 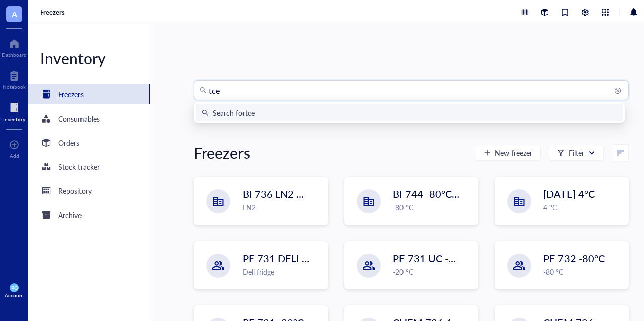 I want to click on a: Archive, so click(x=89, y=215).